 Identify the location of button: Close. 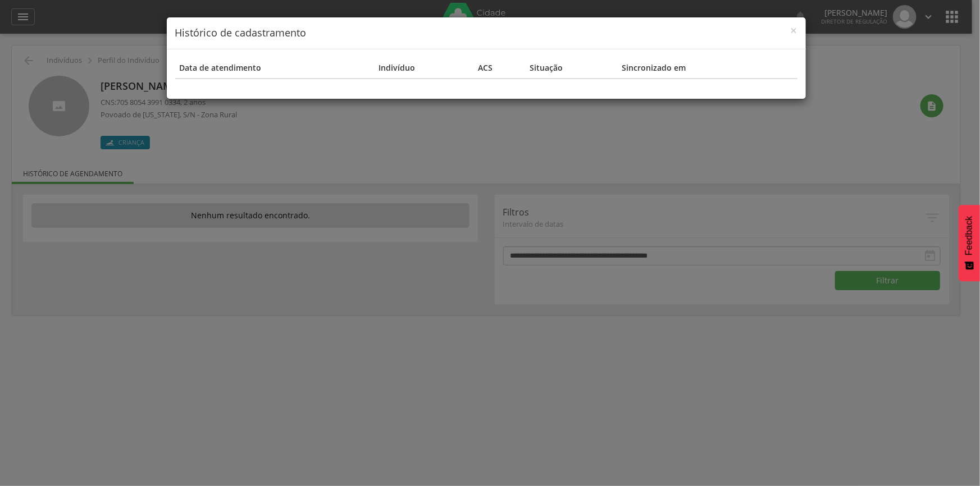
(794, 30).